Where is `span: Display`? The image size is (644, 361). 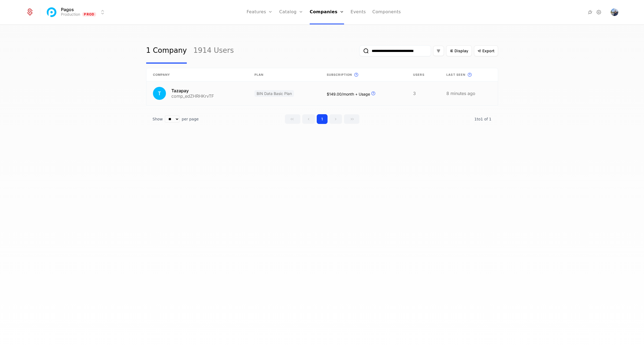 span: Display is located at coordinates (462, 51).